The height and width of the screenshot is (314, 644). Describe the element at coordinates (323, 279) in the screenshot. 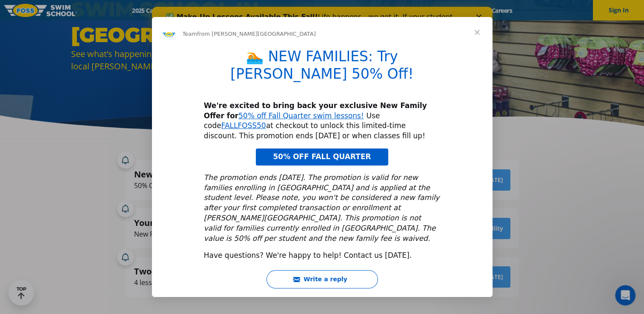

I see `button: Write a reply` at that location.